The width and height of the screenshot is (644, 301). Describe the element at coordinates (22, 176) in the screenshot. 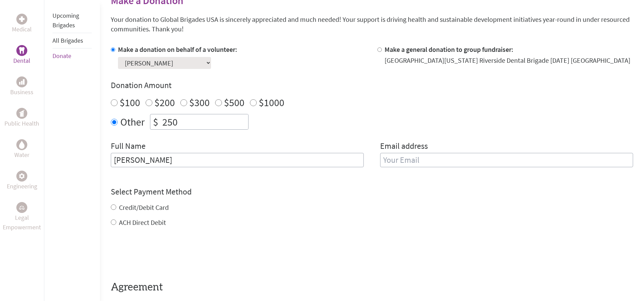

I see `div: Engineering` at that location.